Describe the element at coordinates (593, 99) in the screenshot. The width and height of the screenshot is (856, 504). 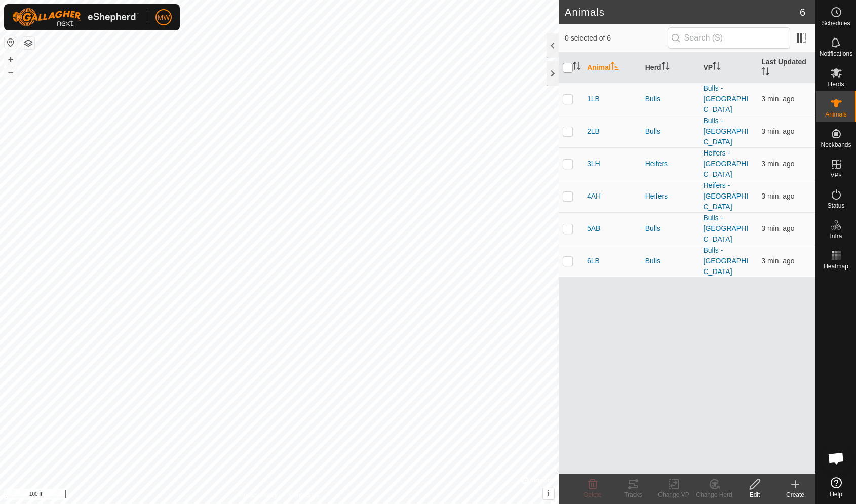
I see `span: 1LB` at that location.